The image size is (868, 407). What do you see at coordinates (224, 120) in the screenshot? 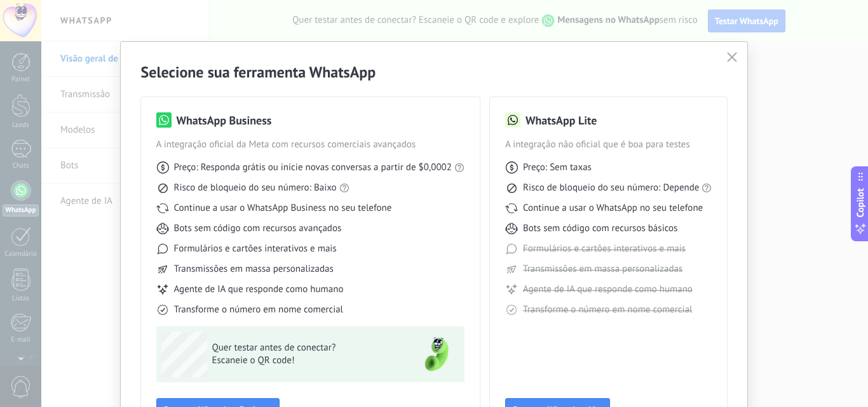
I see `h3: WhatsApp Business` at bounding box center [224, 120].